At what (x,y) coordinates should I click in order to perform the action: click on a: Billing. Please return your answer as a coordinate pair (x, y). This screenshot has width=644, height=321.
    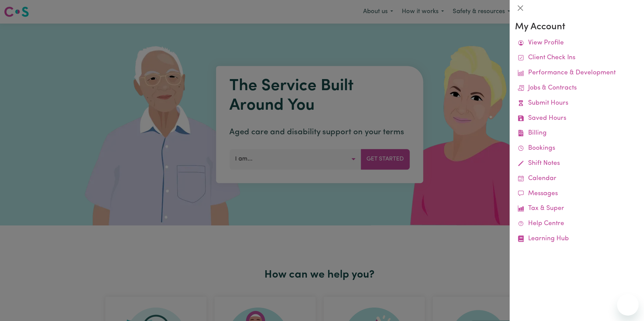
    Looking at the image, I should click on (576, 133).